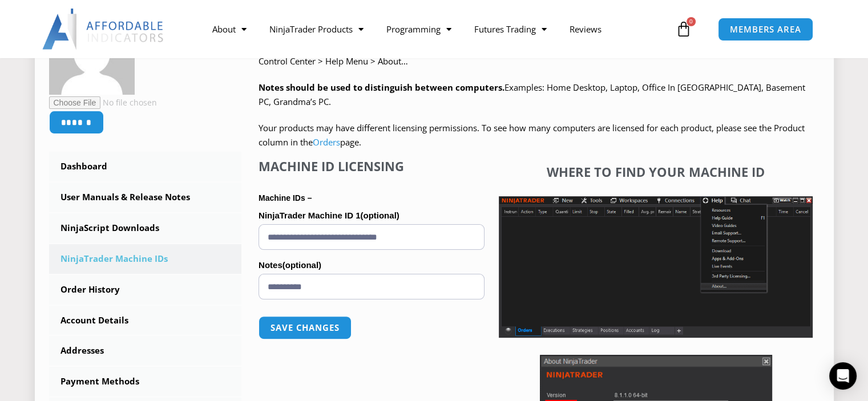 This screenshot has width=868, height=401. I want to click on a: Account Details, so click(145, 320).